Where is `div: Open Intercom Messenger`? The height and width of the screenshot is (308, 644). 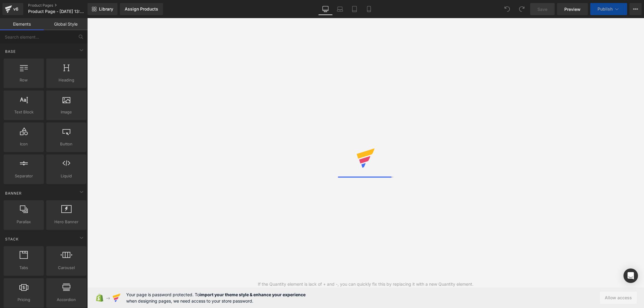 div: Open Intercom Messenger is located at coordinates (631, 275).